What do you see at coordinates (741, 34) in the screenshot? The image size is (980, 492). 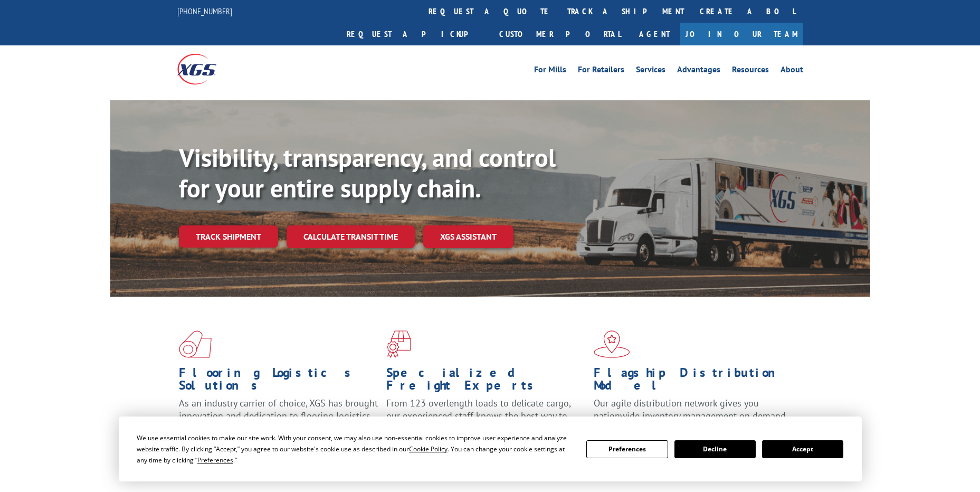 I see `a: Join Our Team` at bounding box center [741, 34].